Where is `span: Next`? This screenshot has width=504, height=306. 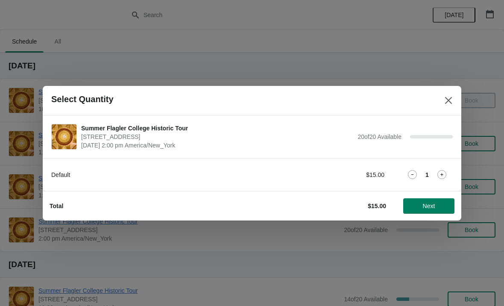
span: Next is located at coordinates (429, 206).